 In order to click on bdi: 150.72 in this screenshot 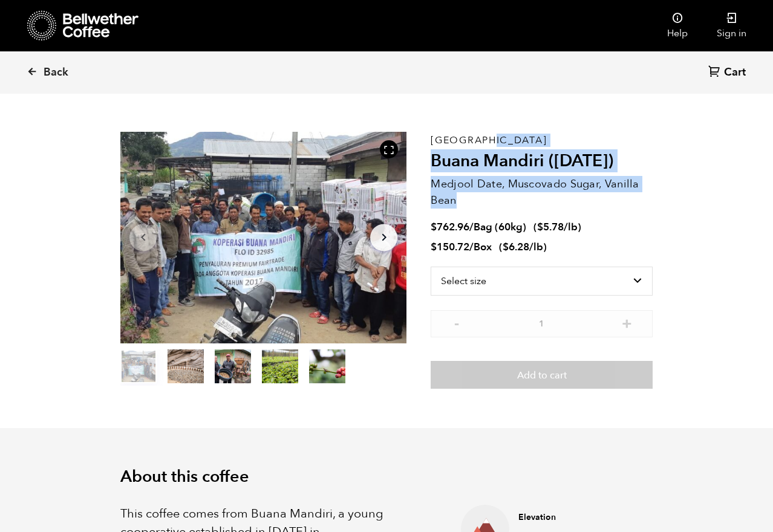, I will do `click(450, 246)`.